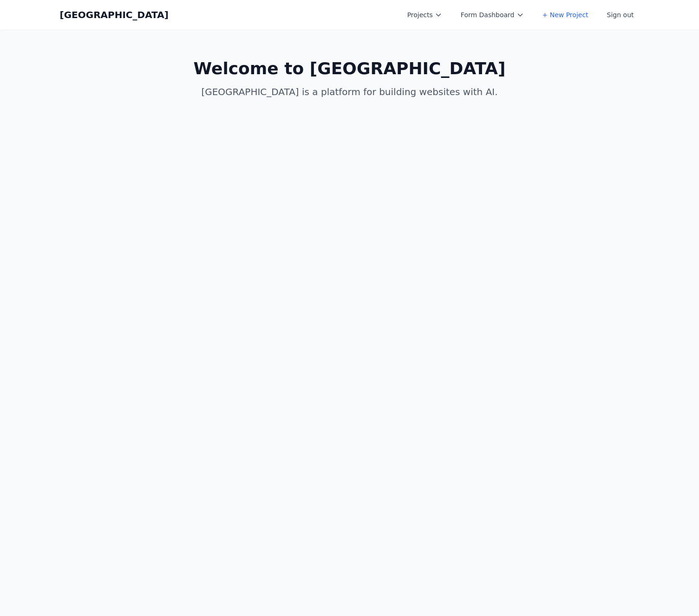 Image resolution: width=699 pixels, height=616 pixels. What do you see at coordinates (620, 15) in the screenshot?
I see `button: Sign out` at bounding box center [620, 15].